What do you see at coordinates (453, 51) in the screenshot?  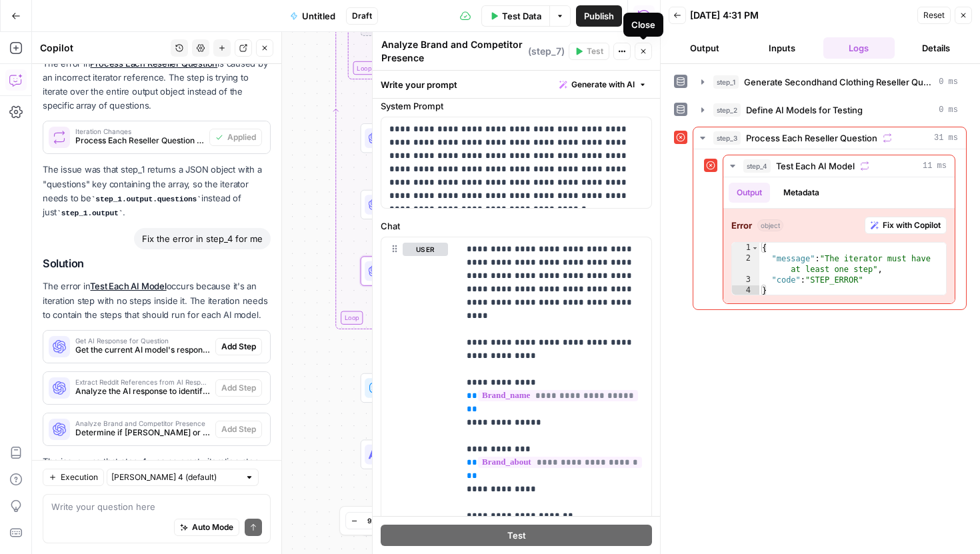 I see `textarea: Analyze Brand and Competitor Presence` at bounding box center [453, 51].